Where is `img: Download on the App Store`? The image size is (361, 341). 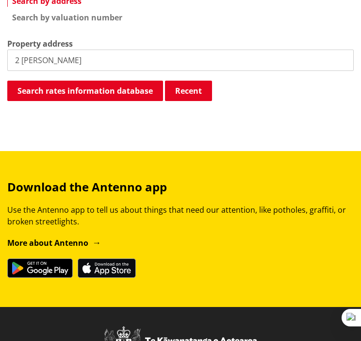
img: Download on the App Store is located at coordinates (107, 268).